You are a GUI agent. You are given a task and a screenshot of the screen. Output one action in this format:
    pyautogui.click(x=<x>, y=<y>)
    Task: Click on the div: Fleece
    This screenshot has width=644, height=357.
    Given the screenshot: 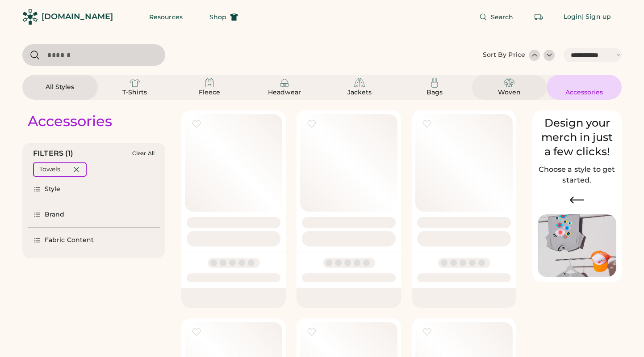 What is the action you would take?
    pyautogui.click(x=209, y=93)
    